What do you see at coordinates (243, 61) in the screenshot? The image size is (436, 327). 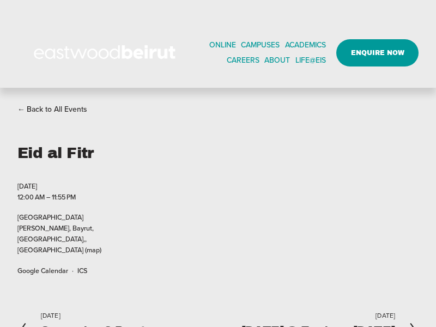 I see `a: CAREERS` at bounding box center [243, 61].